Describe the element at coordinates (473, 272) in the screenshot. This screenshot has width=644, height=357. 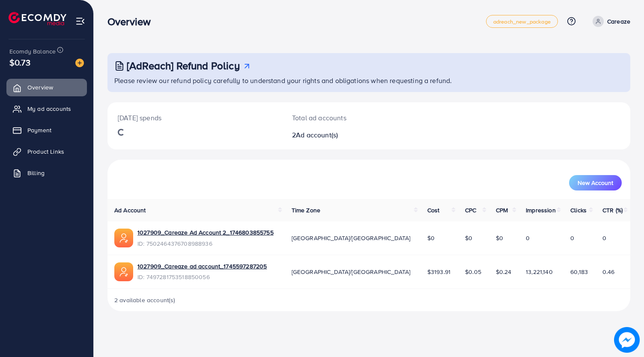
I see `span: $0.05` at that location.